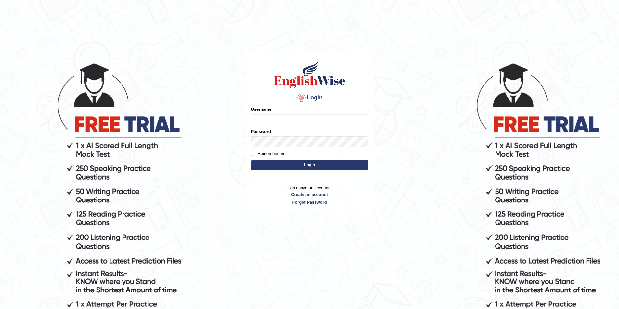  Describe the element at coordinates (310, 194) in the screenshot. I see `a: Create an account` at that location.